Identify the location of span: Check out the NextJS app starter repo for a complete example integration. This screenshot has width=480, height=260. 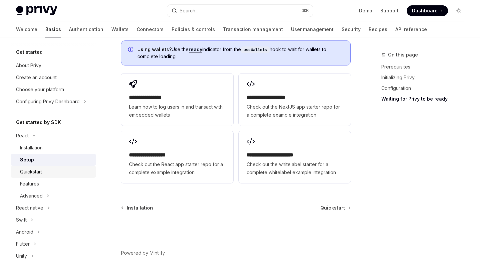
(295, 111).